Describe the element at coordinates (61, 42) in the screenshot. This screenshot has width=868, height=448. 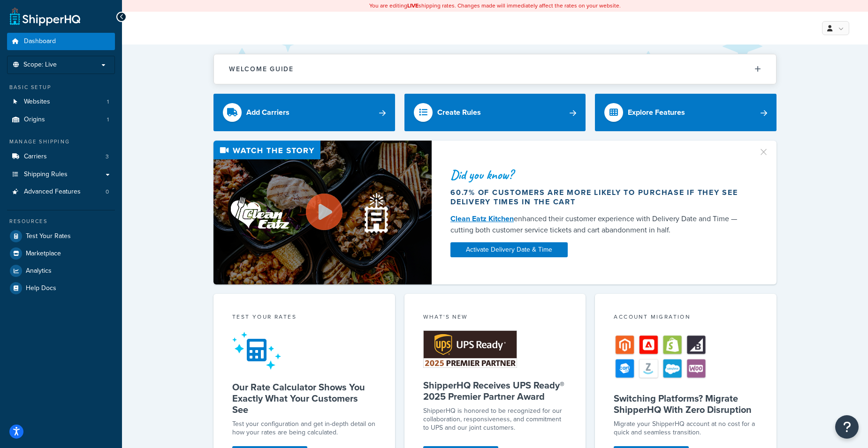
I see `li: Dashboard` at that location.